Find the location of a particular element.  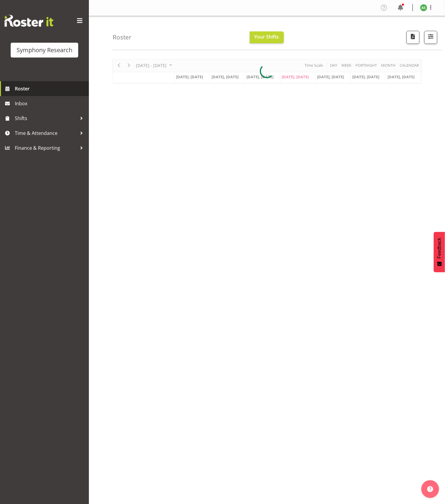

img: help-xxl-2.png is located at coordinates (430, 489).